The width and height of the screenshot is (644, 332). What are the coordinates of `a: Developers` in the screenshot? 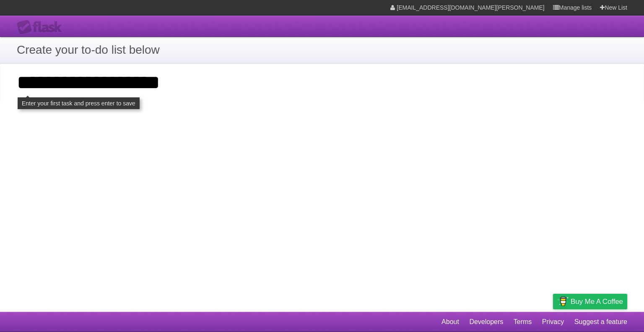 It's located at (486, 322).